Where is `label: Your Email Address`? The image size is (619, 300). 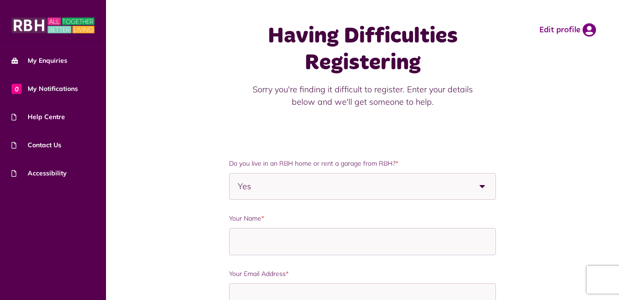
label: Your Email Address is located at coordinates (363, 273).